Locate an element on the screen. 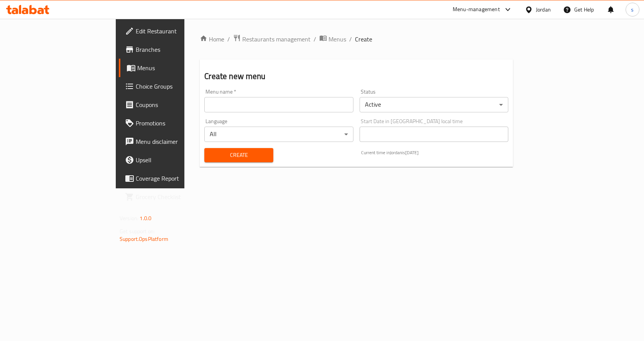 The width and height of the screenshot is (644, 341). input: Please enter Menu name is located at coordinates (279, 105).